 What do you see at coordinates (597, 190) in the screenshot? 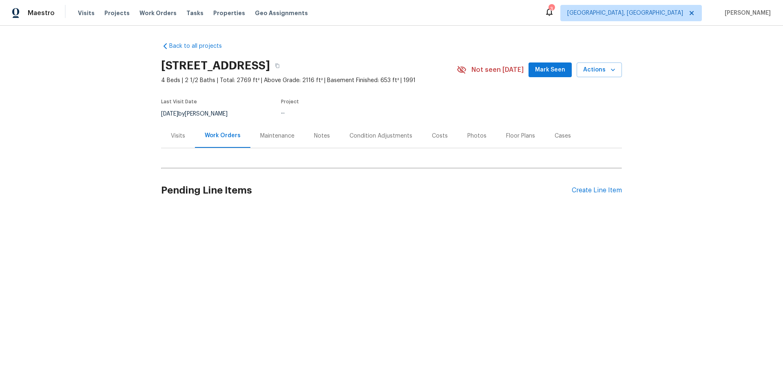
I see `div: Create Line Item` at bounding box center [597, 190].